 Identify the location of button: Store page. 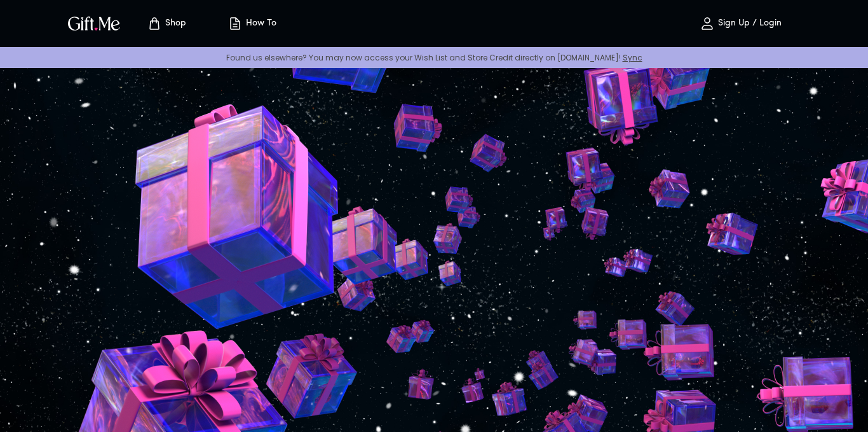
(166, 24).